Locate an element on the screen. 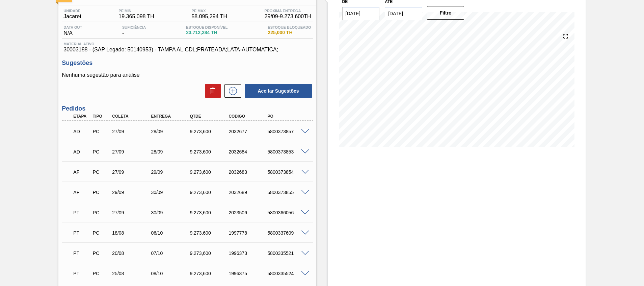 The image size is (644, 286). div: Entrega is located at coordinates (171, 116).